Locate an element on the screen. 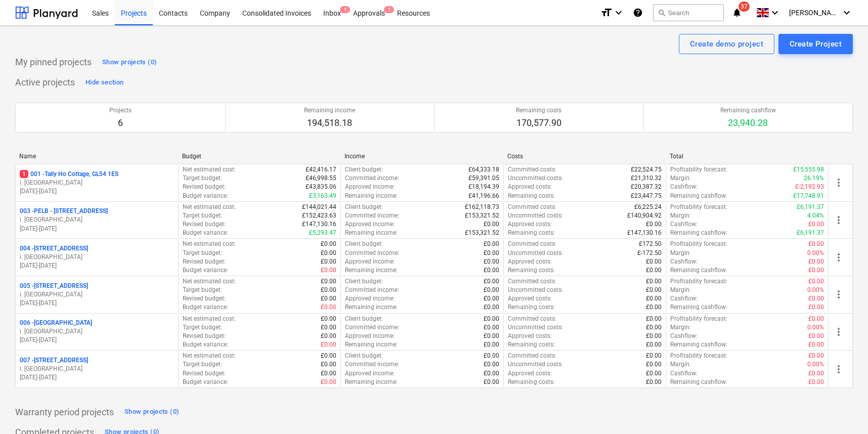 The width and height of the screenshot is (868, 434). p: £-172.50 is located at coordinates (650, 252).